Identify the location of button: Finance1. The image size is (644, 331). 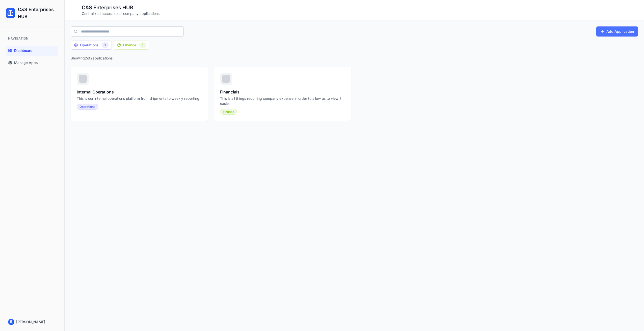
(131, 45).